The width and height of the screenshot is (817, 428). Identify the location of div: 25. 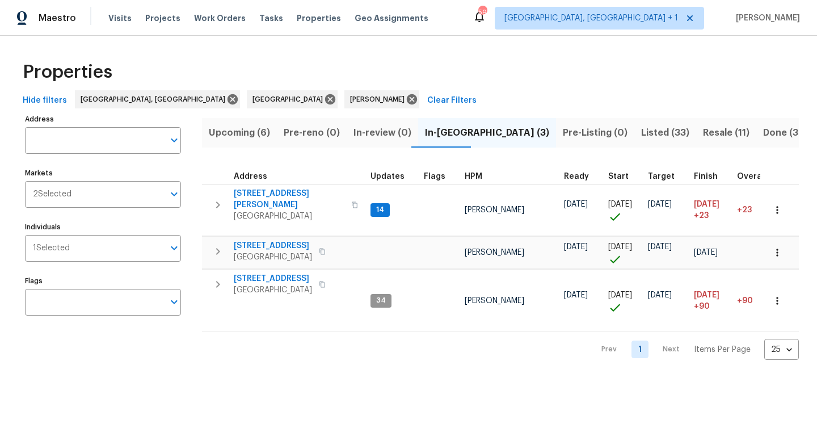
(781, 349).